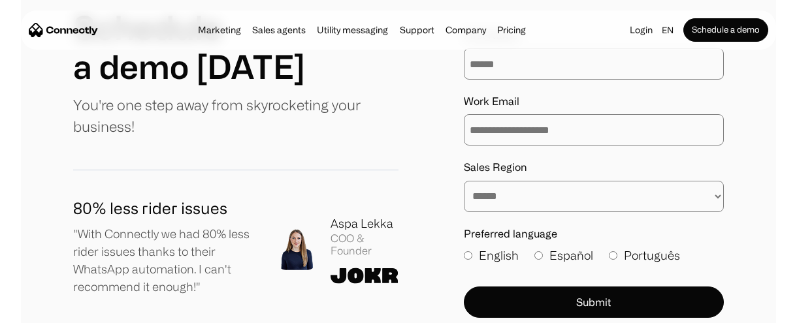  What do you see at coordinates (511, 30) in the screenshot?
I see `a: Pricing` at bounding box center [511, 30].